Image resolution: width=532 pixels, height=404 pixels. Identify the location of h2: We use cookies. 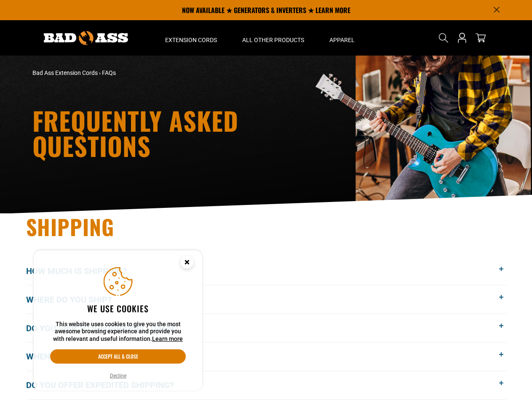
(118, 309).